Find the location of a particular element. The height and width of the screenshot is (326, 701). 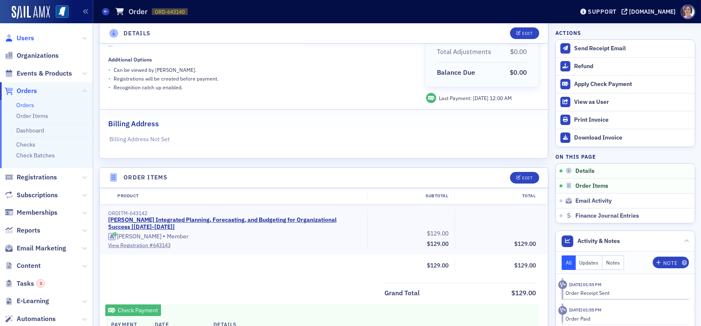

span: Email Activity is located at coordinates (593, 201).